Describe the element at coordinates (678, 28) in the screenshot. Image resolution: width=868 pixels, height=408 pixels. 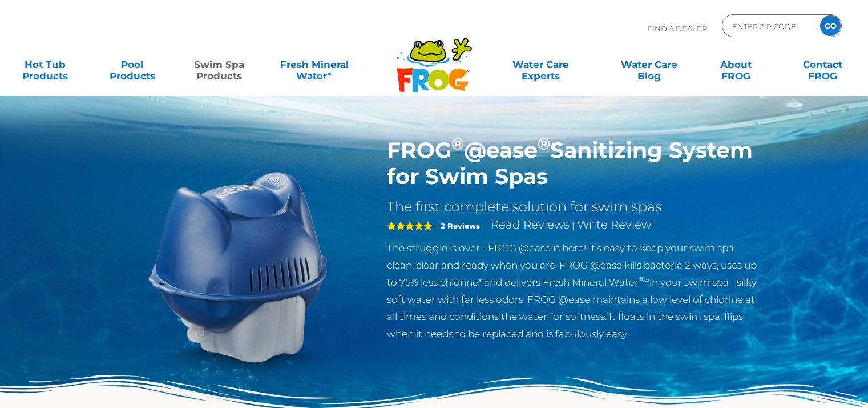
I see `p: Find A Dealer` at that location.